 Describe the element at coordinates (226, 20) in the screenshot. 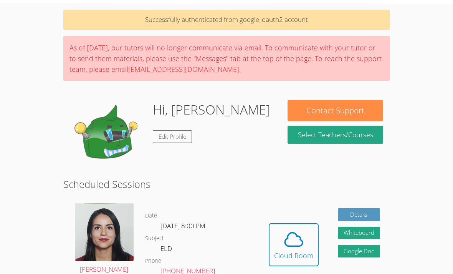

I see `p: Successfully authenticated from google_oauth2 account` at that location.